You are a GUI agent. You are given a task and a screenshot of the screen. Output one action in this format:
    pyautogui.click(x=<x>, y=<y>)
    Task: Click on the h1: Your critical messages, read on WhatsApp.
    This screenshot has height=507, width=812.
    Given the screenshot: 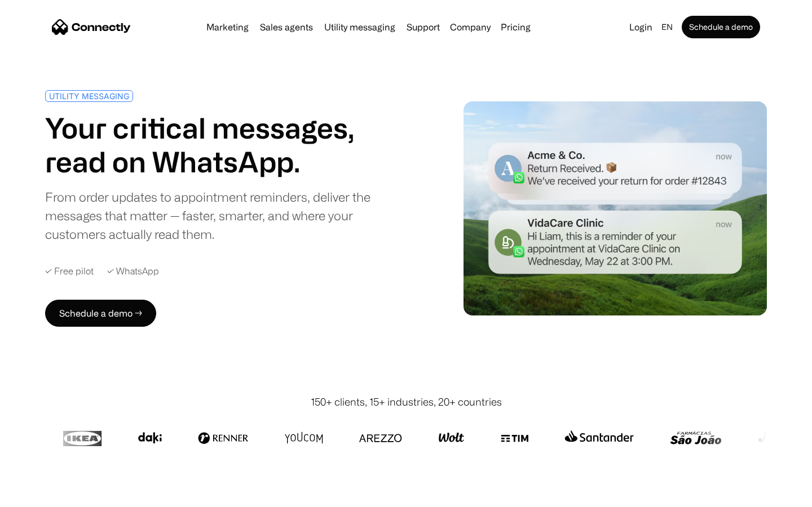 What is the action you would take?
    pyautogui.click(x=224, y=145)
    